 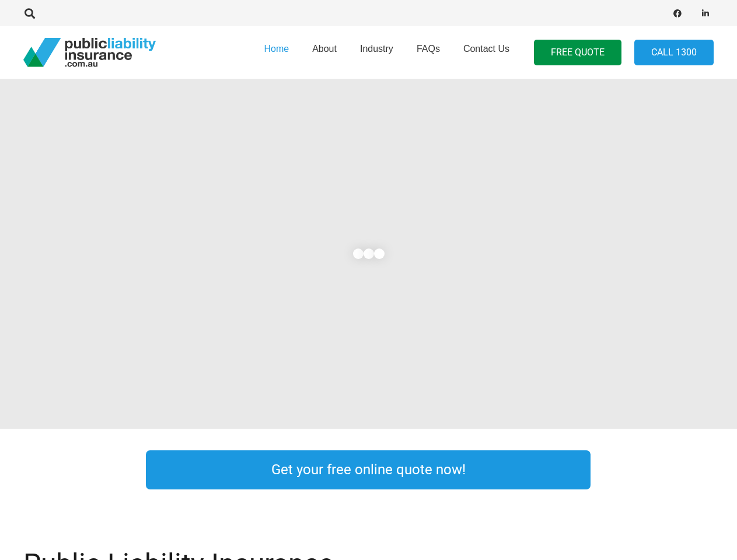 What do you see at coordinates (486, 48) in the screenshot?
I see `span: Contact Us` at bounding box center [486, 48].